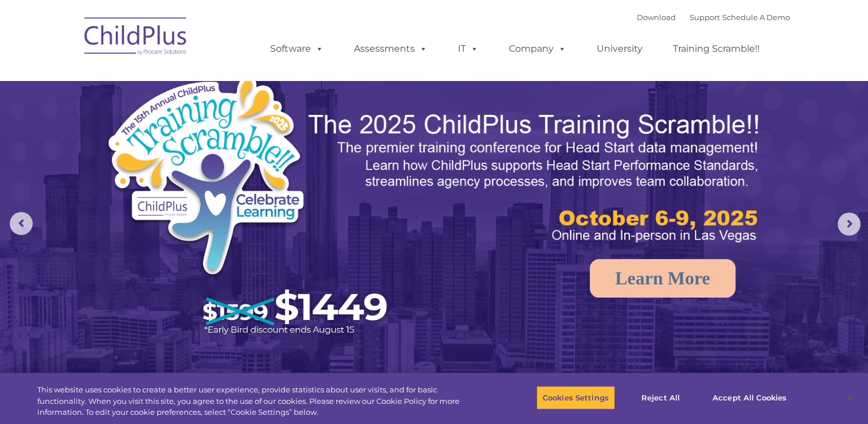  I want to click on a: Software, so click(297, 48).